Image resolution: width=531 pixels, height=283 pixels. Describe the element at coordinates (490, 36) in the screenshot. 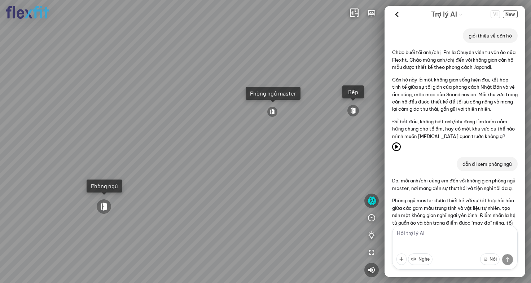

I see `p: giới thiệu về căn hộ` at that location.